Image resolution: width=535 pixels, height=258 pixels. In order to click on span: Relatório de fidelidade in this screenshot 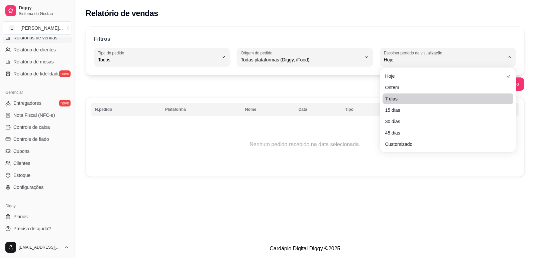, I will do `click(36, 74)`.